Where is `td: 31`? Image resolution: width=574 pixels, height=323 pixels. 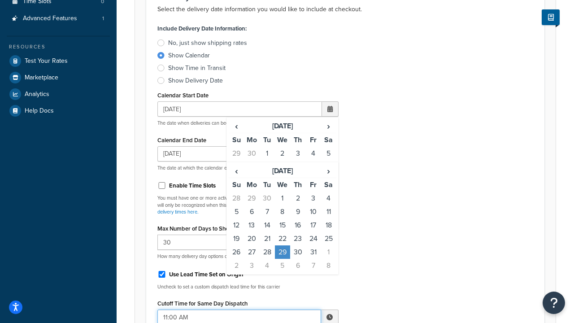
td: 31 is located at coordinates (313, 252).